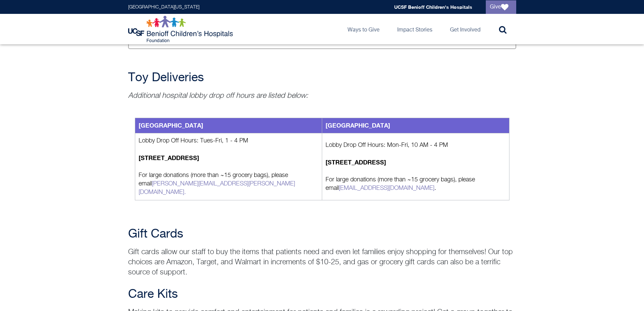 This screenshot has height=311, width=644. Describe the element at coordinates (465, 29) in the screenshot. I see `a: Get Involved` at that location.